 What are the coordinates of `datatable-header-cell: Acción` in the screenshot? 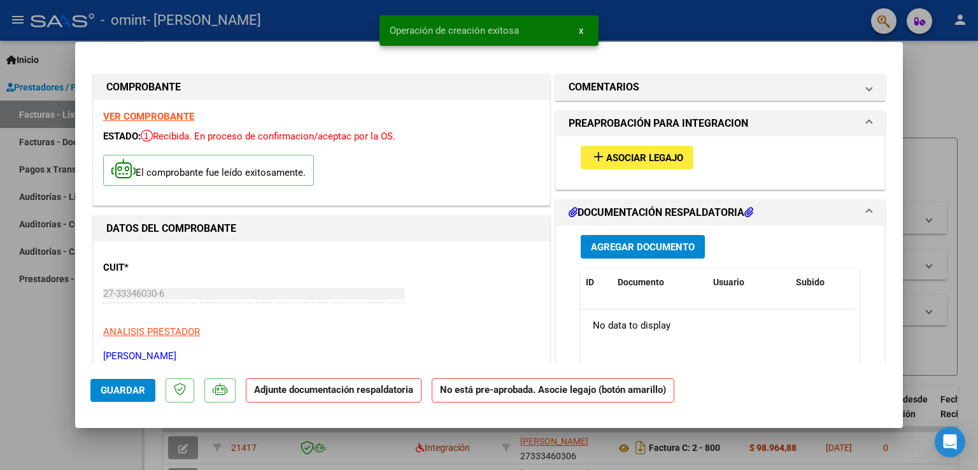 It's located at (886, 282).